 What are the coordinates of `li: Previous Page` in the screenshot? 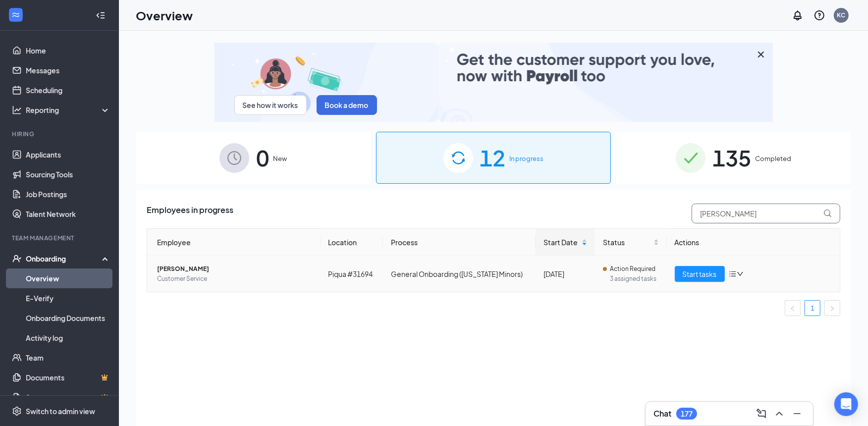 It's located at (792, 308).